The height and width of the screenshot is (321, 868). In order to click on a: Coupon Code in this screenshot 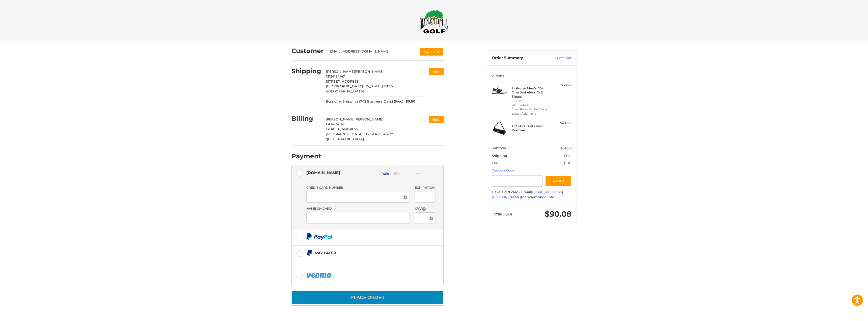, I will do `click(503, 170)`.